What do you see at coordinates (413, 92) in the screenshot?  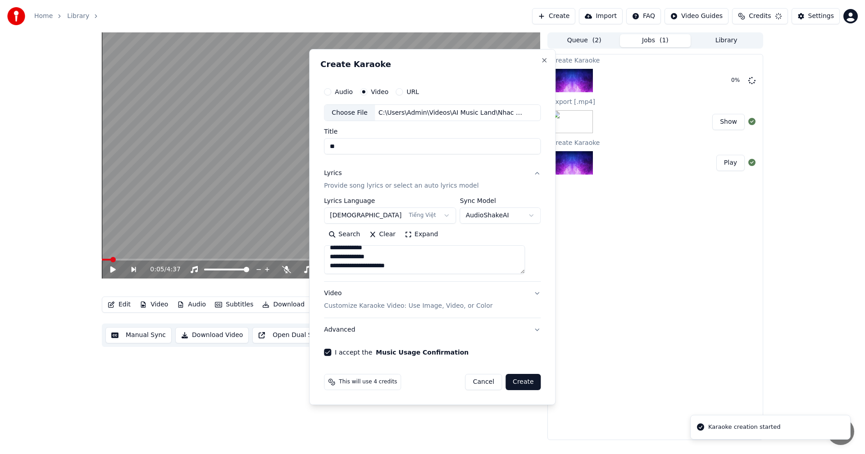 I see `label: URL` at bounding box center [413, 92].